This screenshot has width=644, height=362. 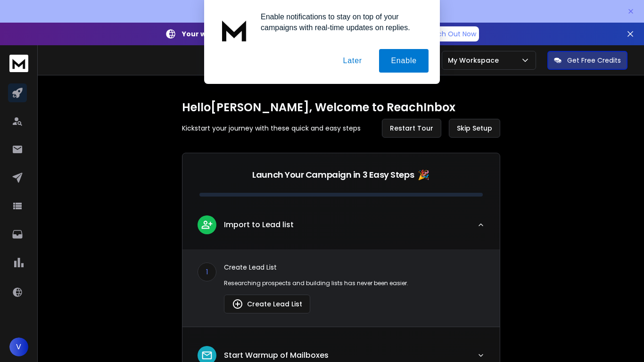 I want to click on button: Later, so click(x=352, y=61).